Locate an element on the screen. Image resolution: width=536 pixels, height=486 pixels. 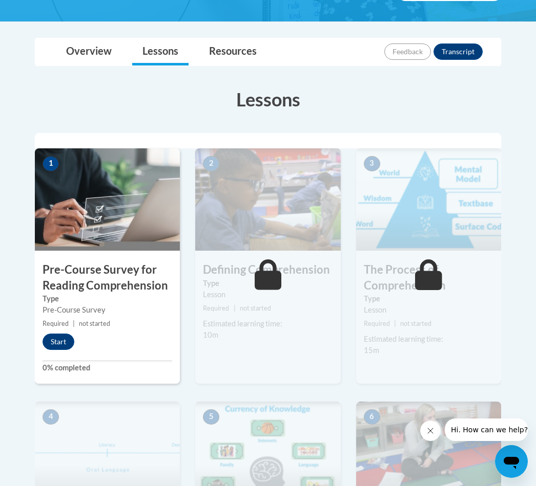
button: Feedback is located at coordinates (407, 52).